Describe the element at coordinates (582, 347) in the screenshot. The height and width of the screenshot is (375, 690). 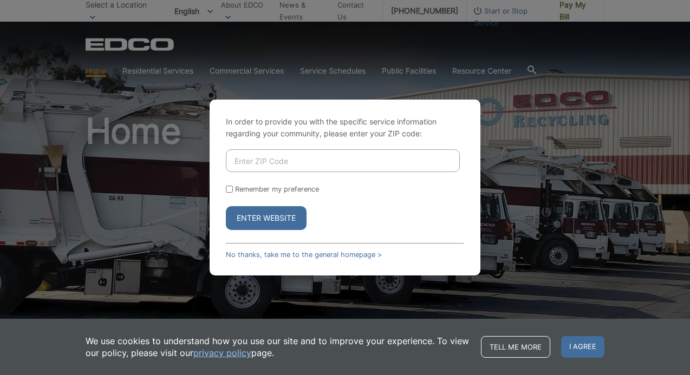
I see `span: I agree` at that location.